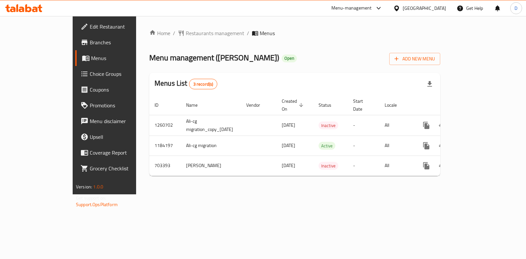 This screenshot has height=259, width=526. Describe the element at coordinates (415, 59) in the screenshot. I see `span: Add New Menu` at that location.